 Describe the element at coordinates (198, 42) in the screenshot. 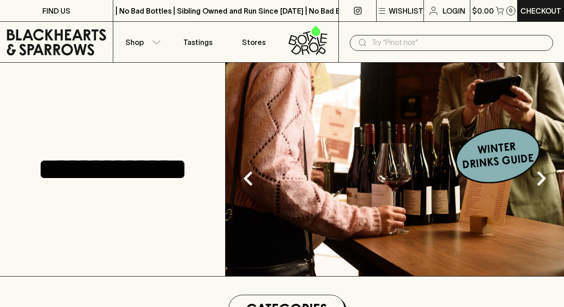

I see `a: Tastings` at that location.